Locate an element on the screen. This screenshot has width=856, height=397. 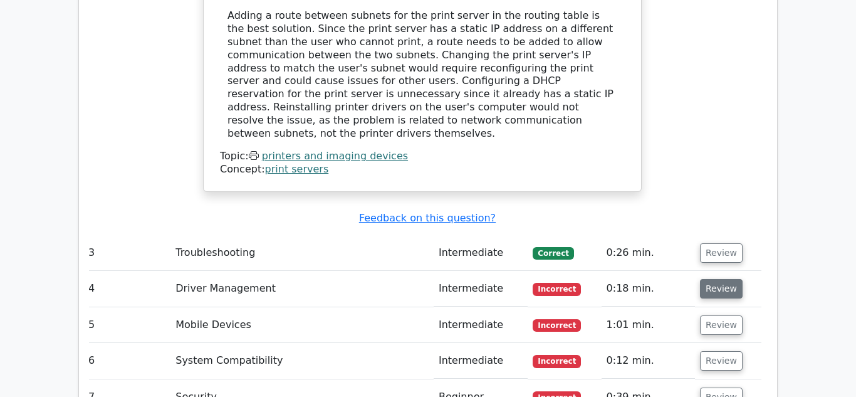
u: Feedback on this question? is located at coordinates (427, 217).